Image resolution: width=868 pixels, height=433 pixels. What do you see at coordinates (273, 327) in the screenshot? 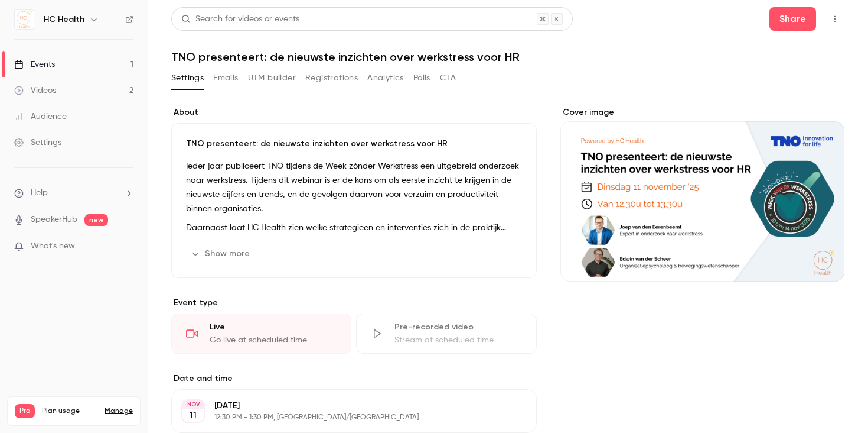
I see `div: Live` at bounding box center [273, 327].